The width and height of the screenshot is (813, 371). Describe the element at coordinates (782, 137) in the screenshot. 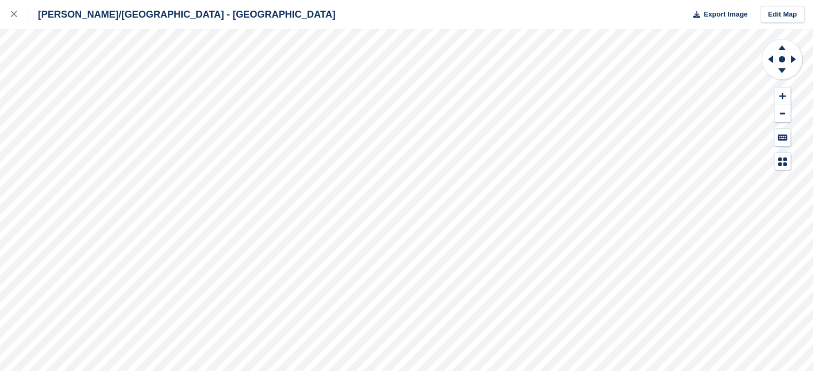

I see `button: Keyboard Shortcuts` at that location.